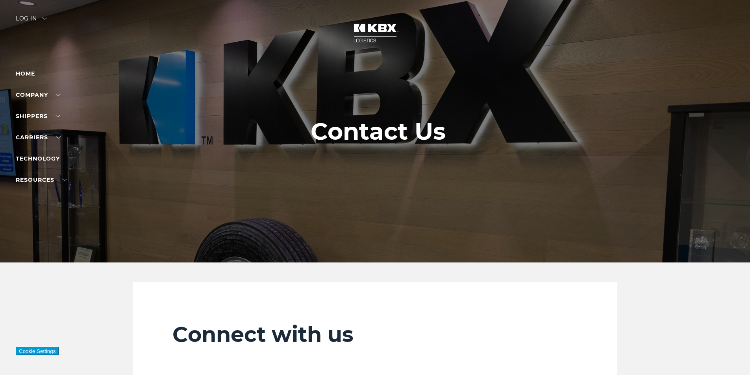 The image size is (750, 375). I want to click on div: Log in, so click(31, 21).